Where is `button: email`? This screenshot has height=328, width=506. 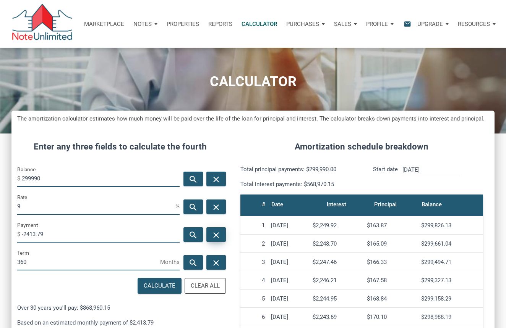 button: email is located at coordinates (405, 24).